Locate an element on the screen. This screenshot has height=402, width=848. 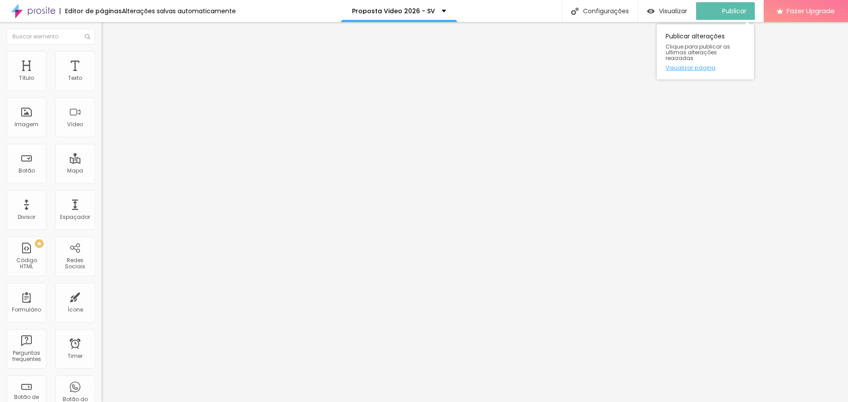
img: view-1.svg is located at coordinates (651, 11).